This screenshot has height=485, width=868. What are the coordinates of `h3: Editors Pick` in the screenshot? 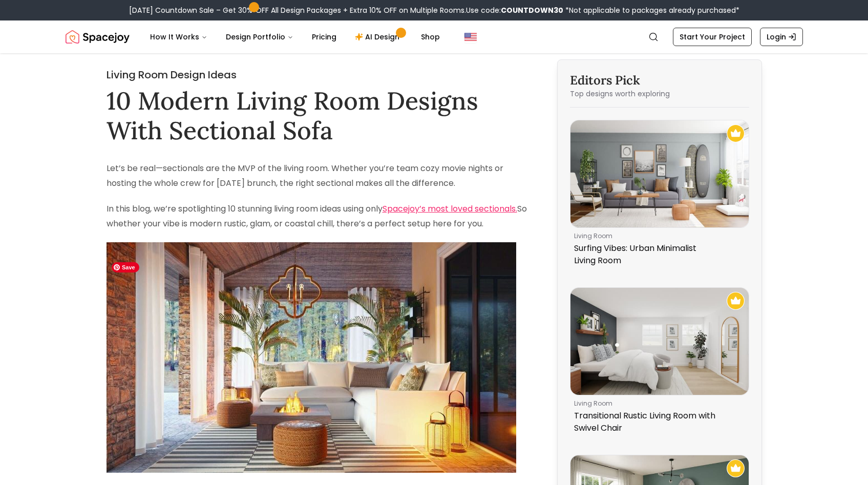 It's located at (659, 80).